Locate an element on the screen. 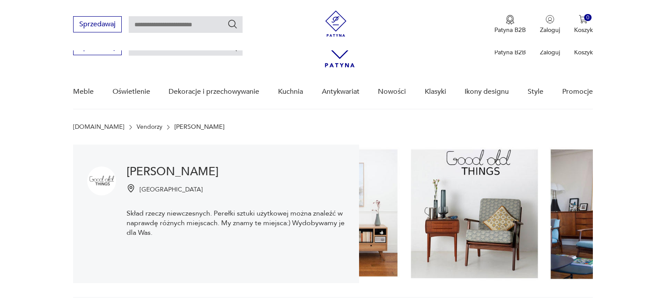 Image resolution: width=666 pixels, height=308 pixels. a: Vendorzy is located at coordinates (149, 127).